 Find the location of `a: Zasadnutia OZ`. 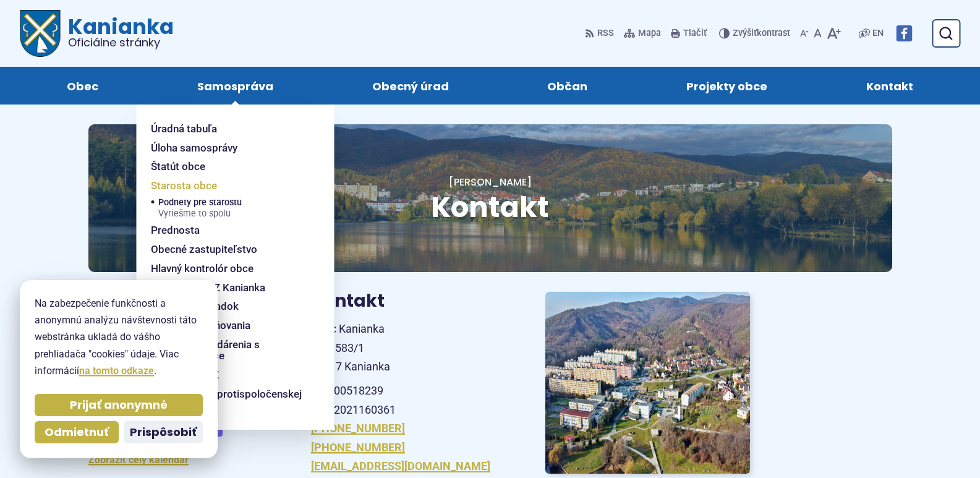

a: Zasadnutia OZ is located at coordinates (228, 375).